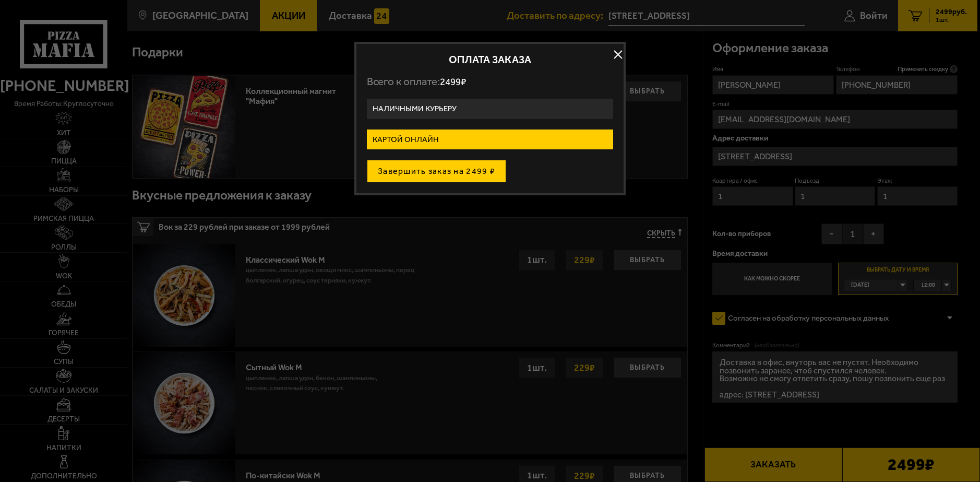 This screenshot has width=980, height=482. I want to click on span: 2499 ₽, so click(453, 81).